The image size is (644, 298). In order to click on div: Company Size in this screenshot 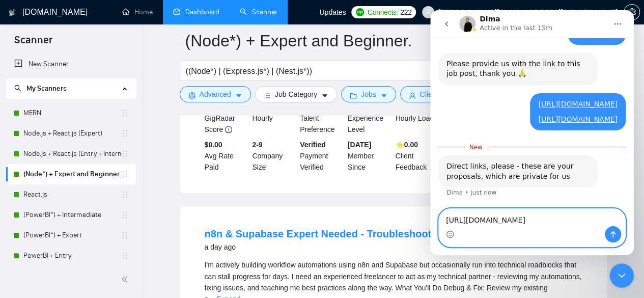, I will do `click(274, 156)`.